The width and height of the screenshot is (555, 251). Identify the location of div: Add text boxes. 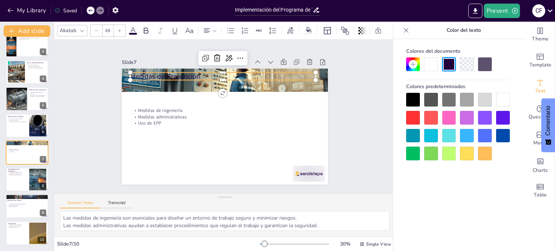
(540, 87).